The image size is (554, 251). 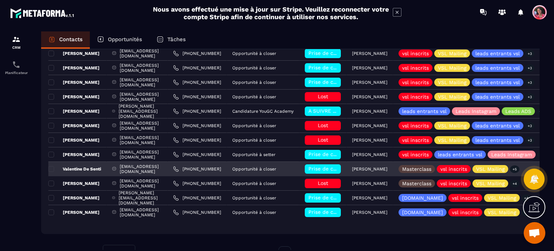 I want to click on p: Opportunité à setter, so click(x=254, y=154).